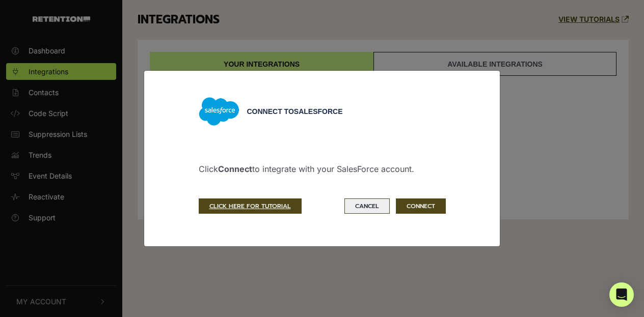 This screenshot has width=644, height=317. I want to click on button: CONNECT, so click(421, 206).